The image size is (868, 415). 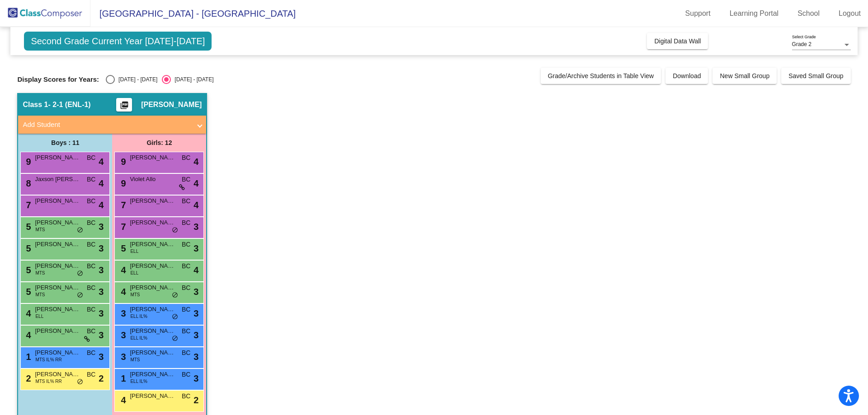 What do you see at coordinates (815, 76) in the screenshot?
I see `span: Saved Small Group` at bounding box center [815, 76].